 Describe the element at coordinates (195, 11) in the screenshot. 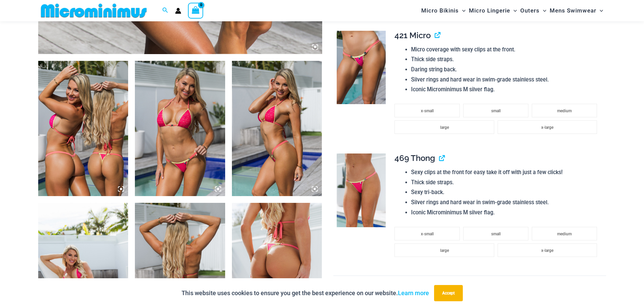

I see `a: View Shopping Cart, empty` at that location.